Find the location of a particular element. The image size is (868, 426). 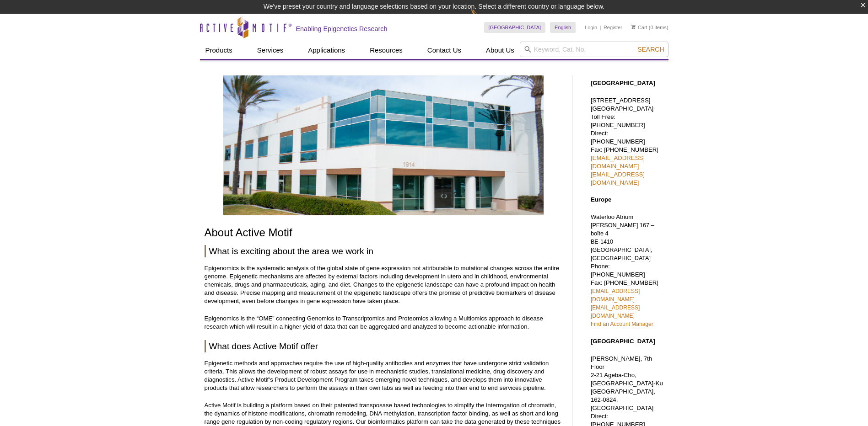

input: Keyword, Cat. No. is located at coordinates (594, 50).